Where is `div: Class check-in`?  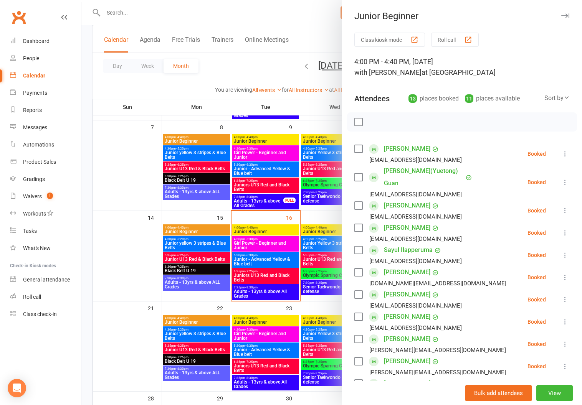 div: Class check-in is located at coordinates (40, 314).